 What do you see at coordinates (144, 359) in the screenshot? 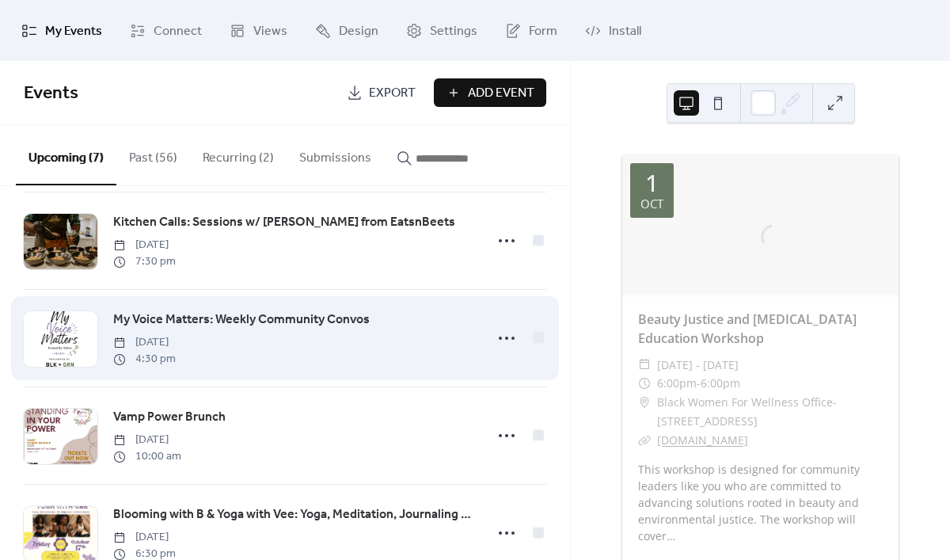
I see `span: 4:30 pm` at bounding box center [144, 359].